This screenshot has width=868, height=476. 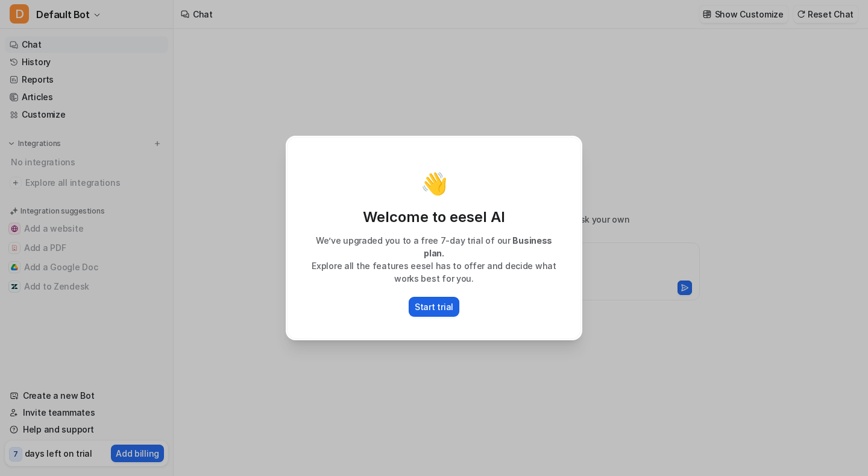 I want to click on button: Start trial, so click(x=434, y=307).